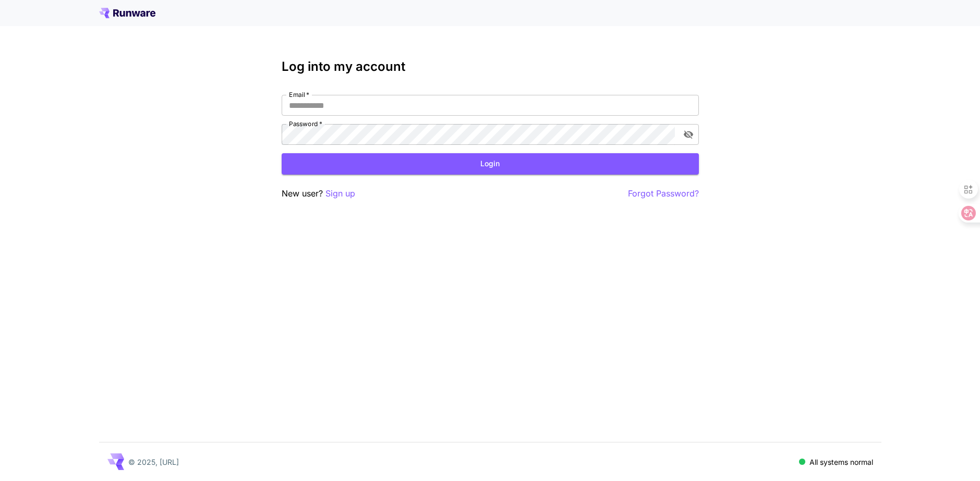  Describe the element at coordinates (305, 124) in the screenshot. I see `label: Password` at that location.